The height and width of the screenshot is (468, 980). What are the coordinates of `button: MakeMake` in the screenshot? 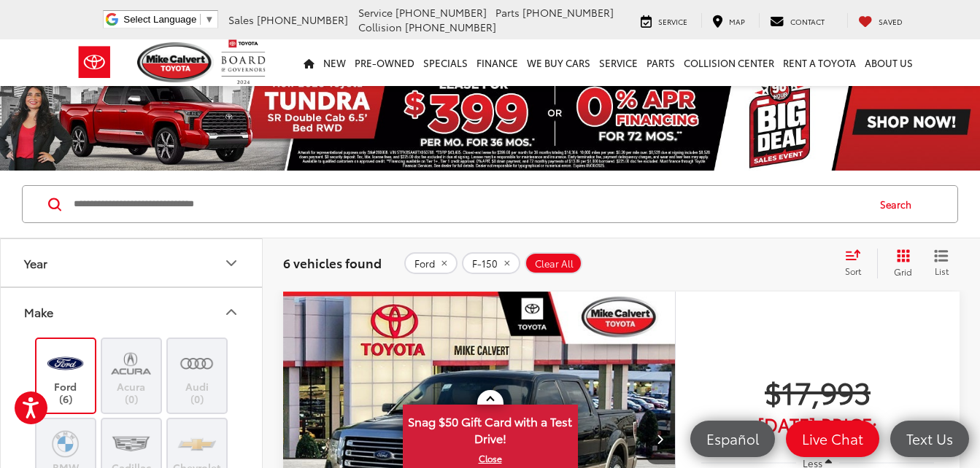 It's located at (132, 311).